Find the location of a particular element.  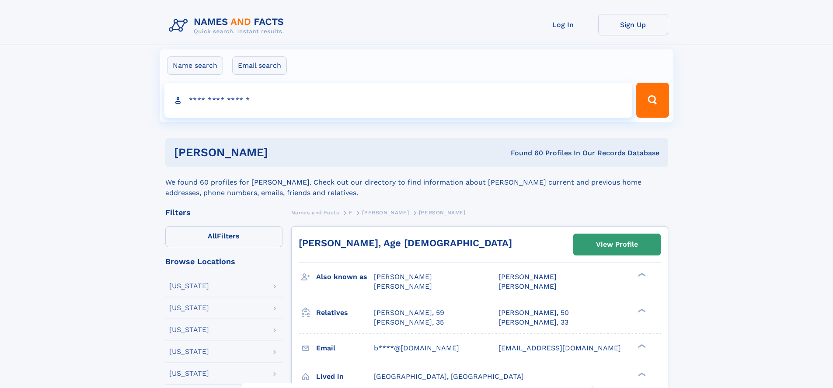

span: All is located at coordinates (212, 236).